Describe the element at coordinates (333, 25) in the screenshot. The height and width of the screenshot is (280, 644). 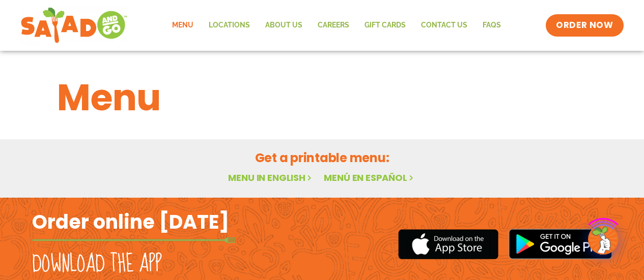
I see `a: Careers` at that location.